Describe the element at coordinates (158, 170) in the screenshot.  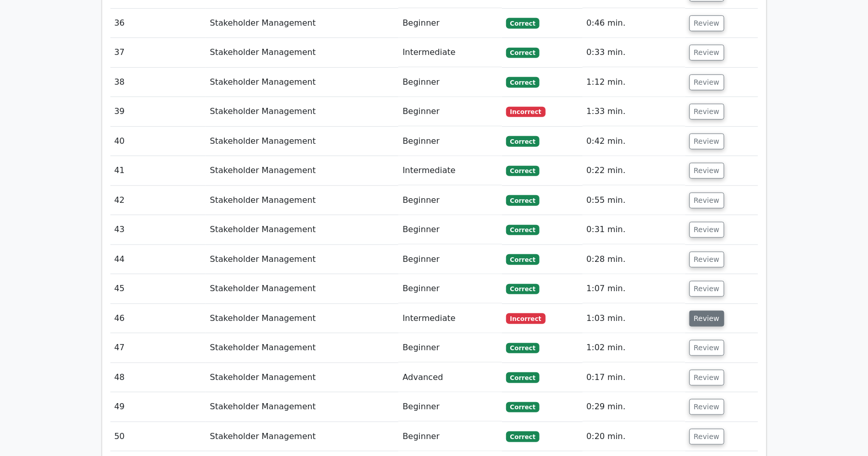
I see `td: 41` at that location.